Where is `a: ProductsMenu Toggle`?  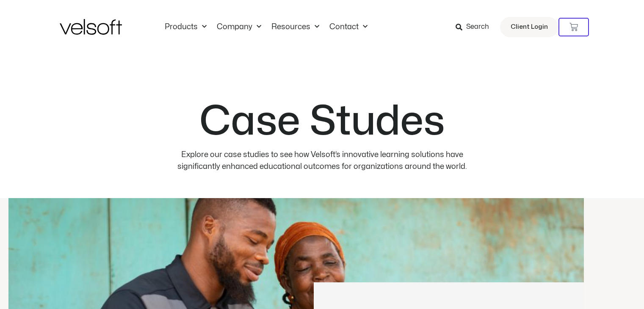
a: ProductsMenu Toggle is located at coordinates (185, 27).